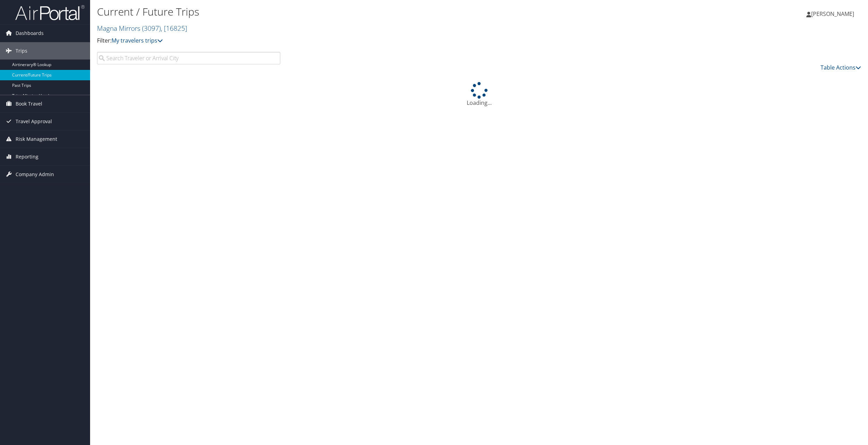 Image resolution: width=868 pixels, height=445 pixels. I want to click on span: ( 3097 ), so click(151, 28).